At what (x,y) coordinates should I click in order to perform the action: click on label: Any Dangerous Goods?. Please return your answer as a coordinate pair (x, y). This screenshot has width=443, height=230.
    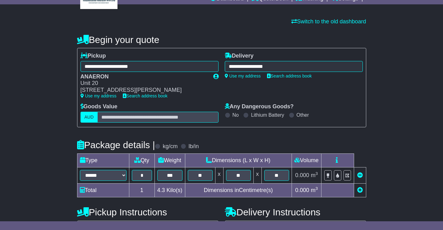
    Looking at the image, I should click on (259, 107).